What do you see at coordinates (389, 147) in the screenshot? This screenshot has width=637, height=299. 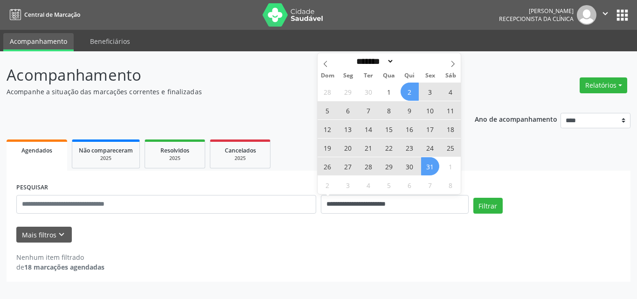 I see `span: Outubro 22, 2025` at bounding box center [389, 147].